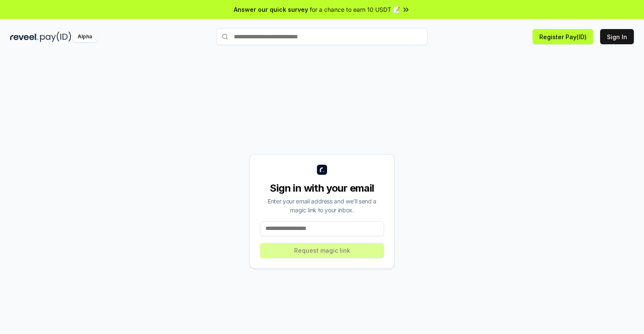  What do you see at coordinates (617, 37) in the screenshot?
I see `button: Sign In` at bounding box center [617, 37].